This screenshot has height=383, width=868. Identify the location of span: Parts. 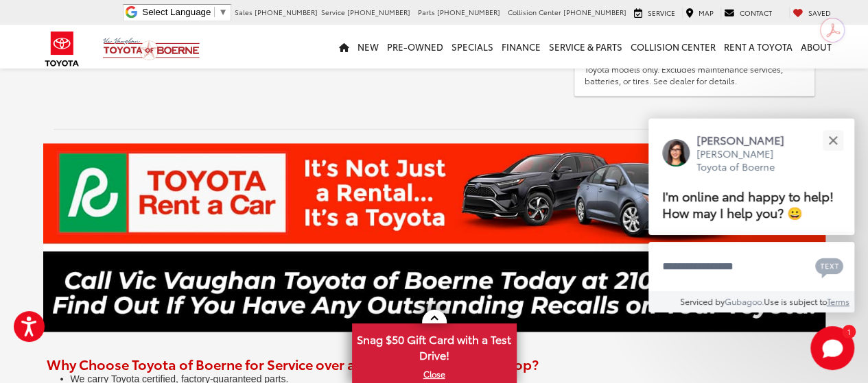
(427, 11).